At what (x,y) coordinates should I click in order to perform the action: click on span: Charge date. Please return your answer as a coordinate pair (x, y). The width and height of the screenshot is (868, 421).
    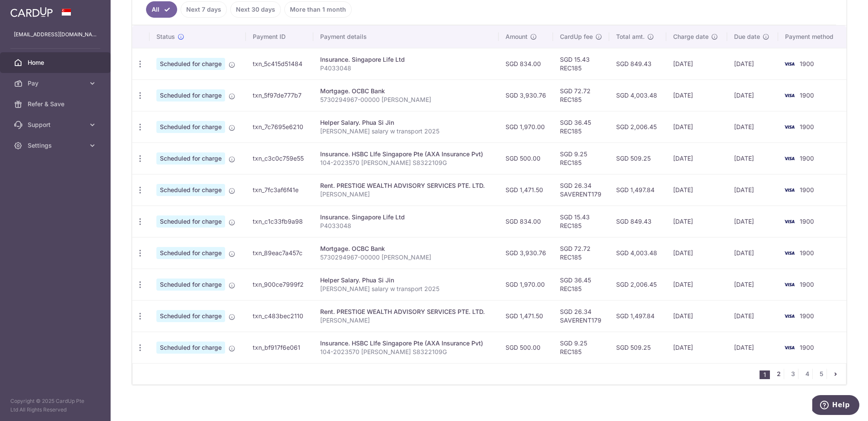
    Looking at the image, I should click on (691, 37).